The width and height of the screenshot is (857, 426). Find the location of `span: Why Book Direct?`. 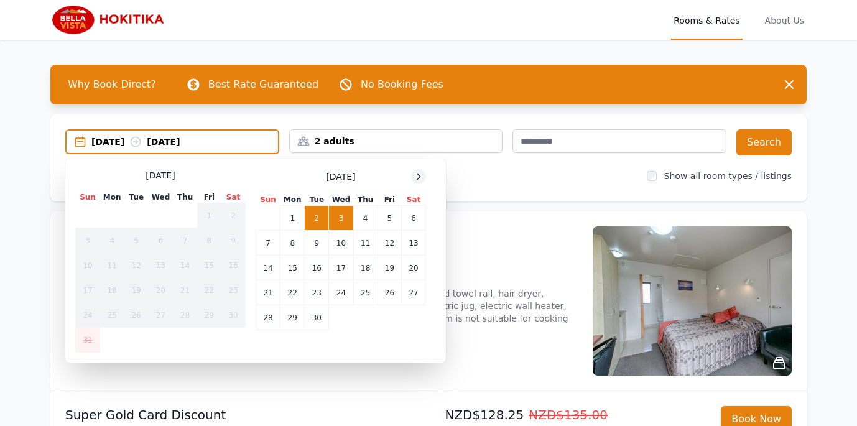

span: Why Book Direct? is located at coordinates (112, 85).